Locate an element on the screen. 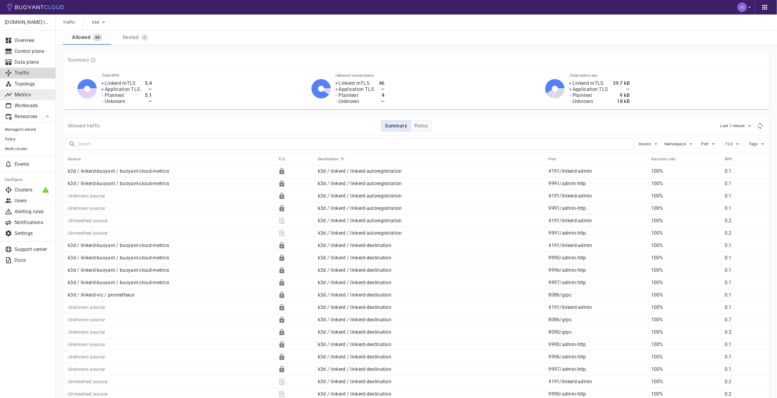  p: Data plane is located at coordinates (33, 62).